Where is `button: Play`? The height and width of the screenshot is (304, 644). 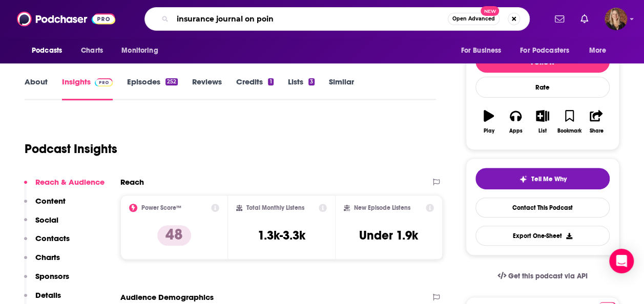
button: Play is located at coordinates (488, 122).